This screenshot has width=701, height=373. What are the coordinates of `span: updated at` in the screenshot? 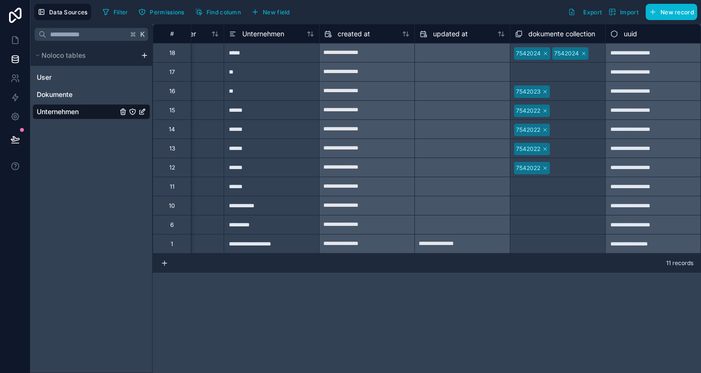 It's located at (450, 34).